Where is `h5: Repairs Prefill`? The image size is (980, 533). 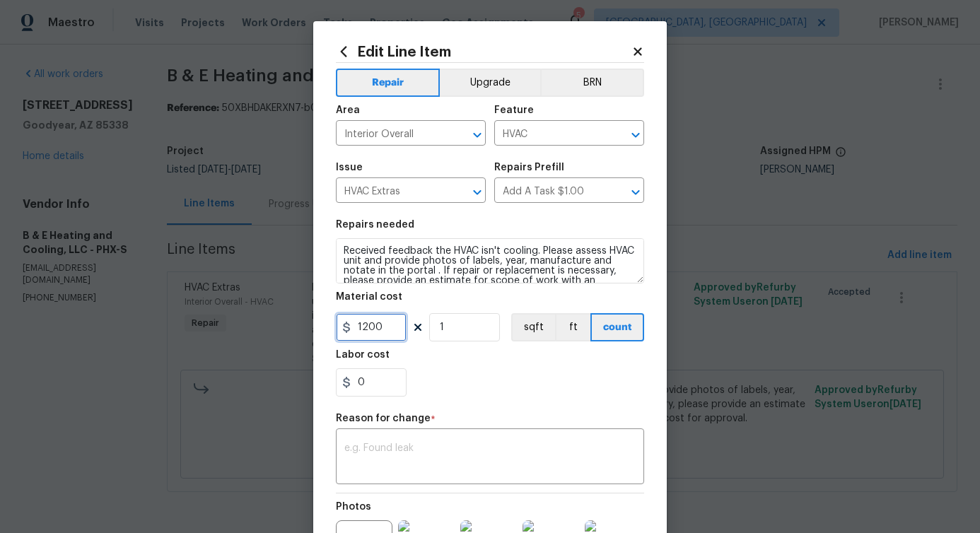
h5: Repairs Prefill is located at coordinates (529, 167).